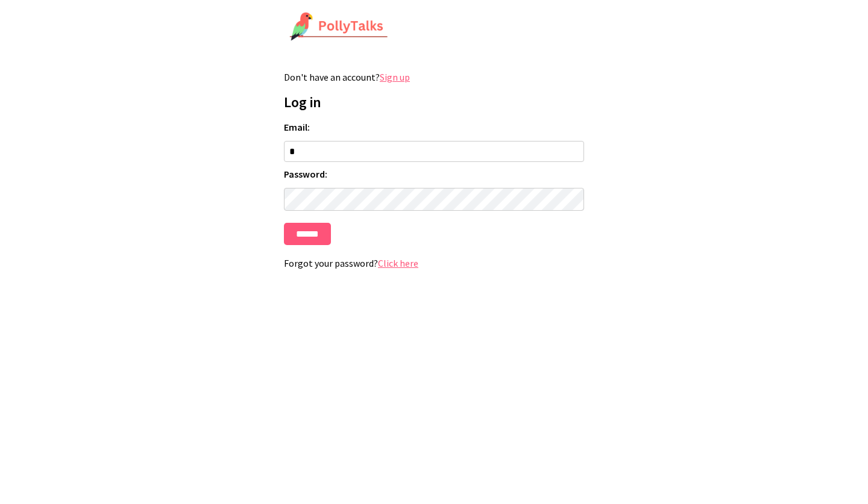  Describe the element at coordinates (398, 263) in the screenshot. I see `a: Click here` at that location.